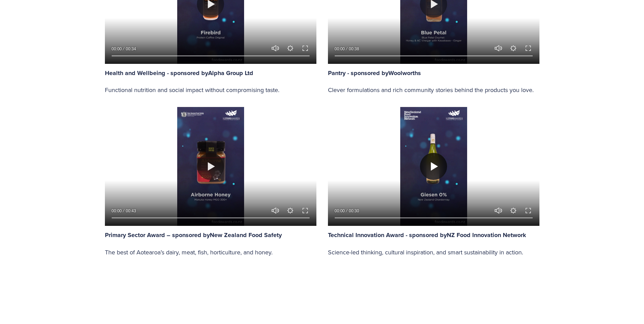 This screenshot has height=324, width=644. Describe the element at coordinates (433, 90) in the screenshot. I see `p: Clever formulations and rich community stories behind the products you love.` at that location.